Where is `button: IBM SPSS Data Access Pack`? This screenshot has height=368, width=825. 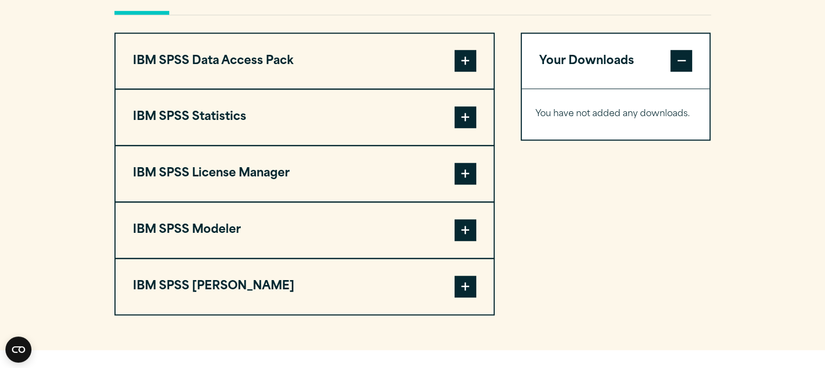 button: IBM SPSS Data Access Pack is located at coordinates (304, 61).